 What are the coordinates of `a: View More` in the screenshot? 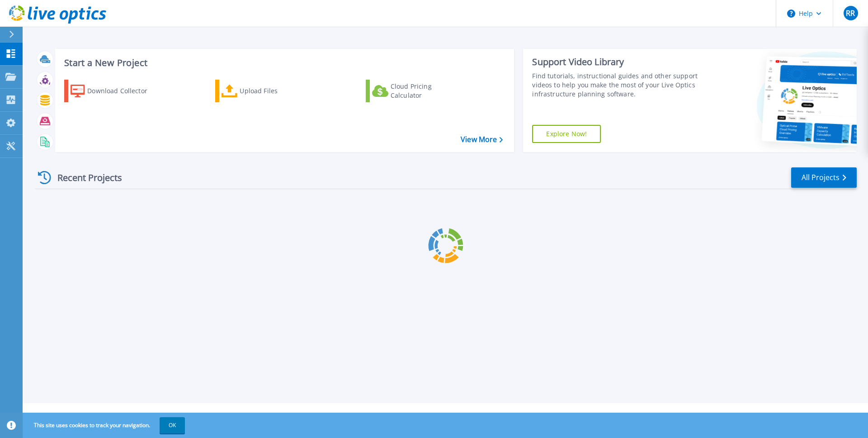 It's located at (482, 140).